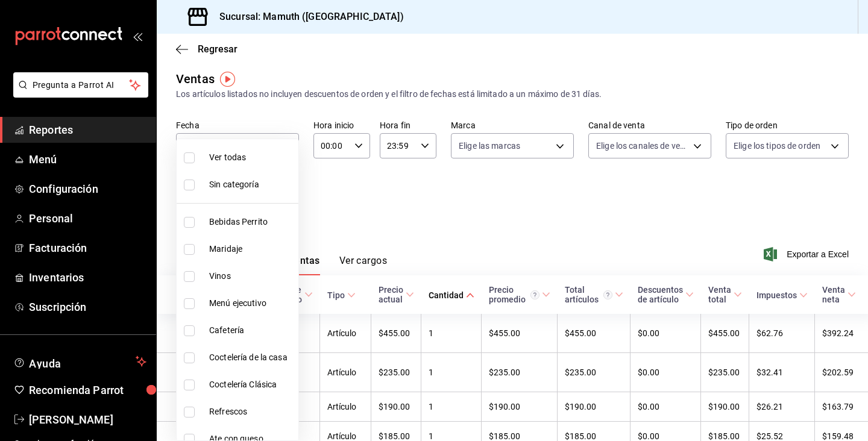 Image resolution: width=868 pixels, height=441 pixels. I want to click on span: Coctelería de la casa, so click(251, 357).